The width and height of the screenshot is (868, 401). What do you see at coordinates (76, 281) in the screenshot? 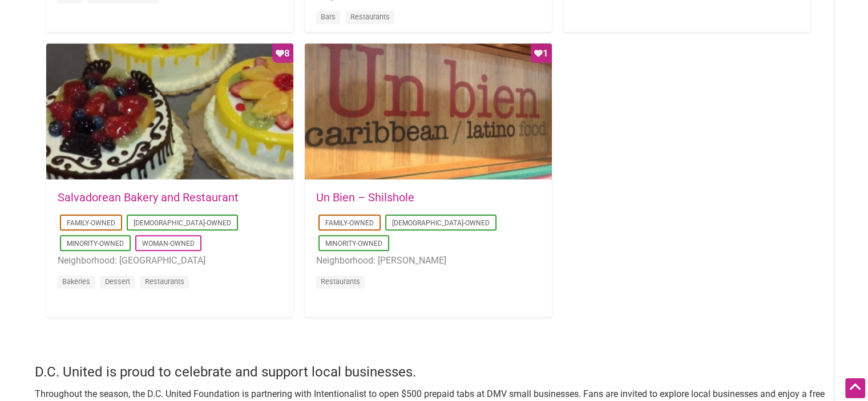
I see `a: Bakeries` at bounding box center [76, 281].